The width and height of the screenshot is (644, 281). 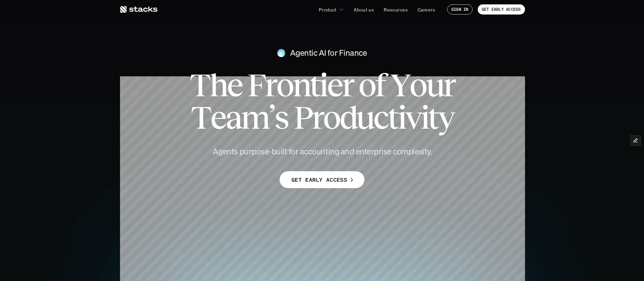 What do you see at coordinates (233, 117) in the screenshot?
I see `span: a` at bounding box center [233, 117].